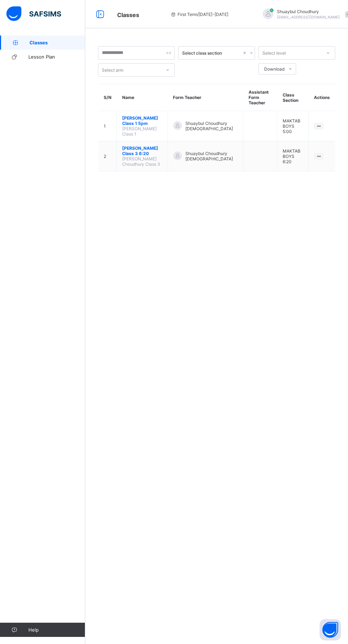  Describe the element at coordinates (274, 53) in the screenshot. I see `div: Select level` at that location.